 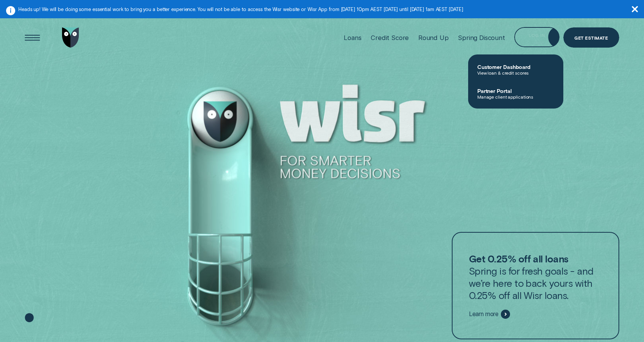 I want to click on a: Customer DashboardView loan & credit scores, so click(x=516, y=69).